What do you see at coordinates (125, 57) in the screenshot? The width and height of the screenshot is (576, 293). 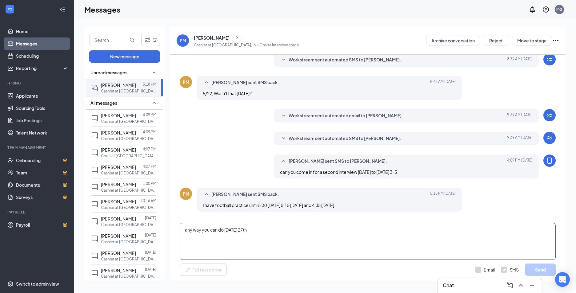 I see `button: New message` at bounding box center [125, 57].